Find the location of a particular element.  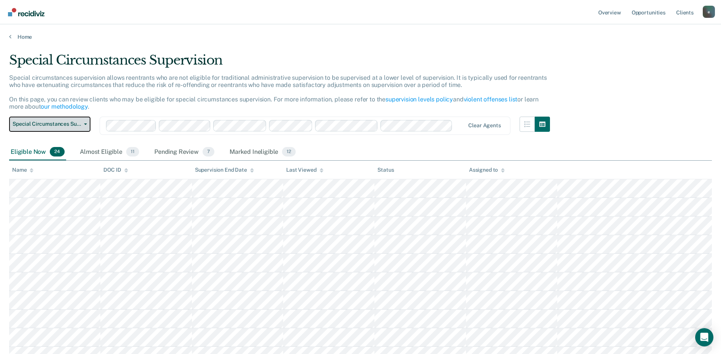

p: Special circumstances supervision allows reentrants who are not eligible for traditional administ... is located at coordinates (278, 92).